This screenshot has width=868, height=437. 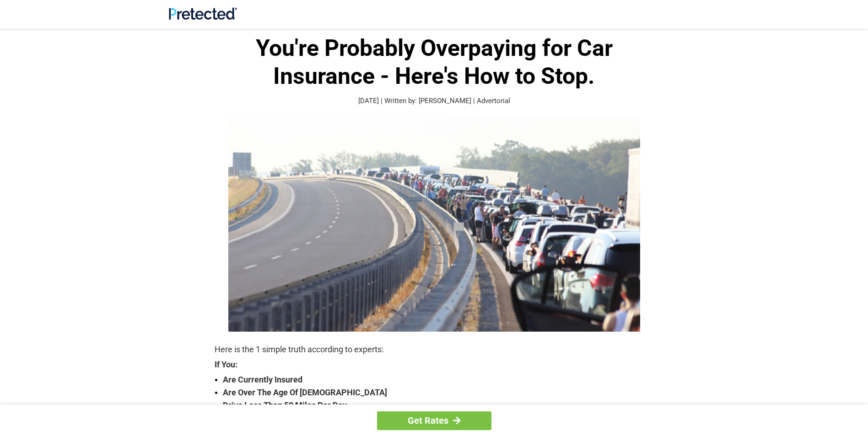 What do you see at coordinates (434, 421) in the screenshot?
I see `a: Get Rates` at bounding box center [434, 421].